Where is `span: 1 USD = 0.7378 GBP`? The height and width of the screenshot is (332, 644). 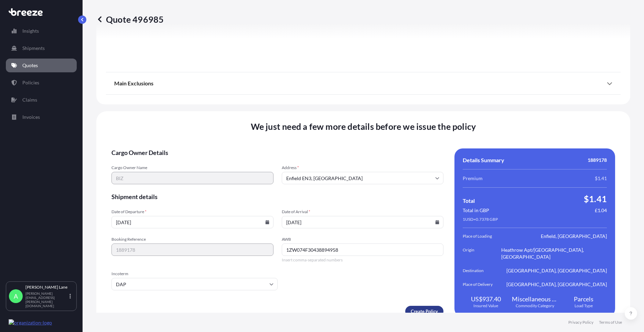
span: 1 USD = 0.7378 GBP is located at coordinates (480, 220).